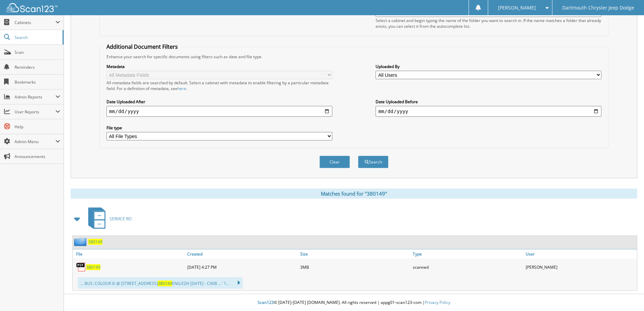 This screenshot has height=311, width=644. What do you see at coordinates (220, 66) in the screenshot?
I see `label: Metadata` at bounding box center [220, 66].